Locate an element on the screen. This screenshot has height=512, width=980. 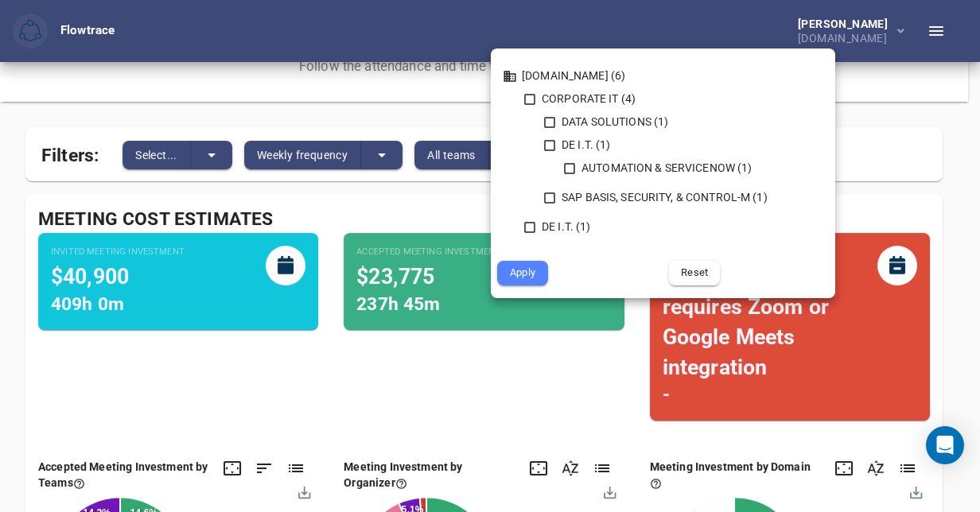
div: DATA SOLUTIONS (1) is located at coordinates (665, 122).